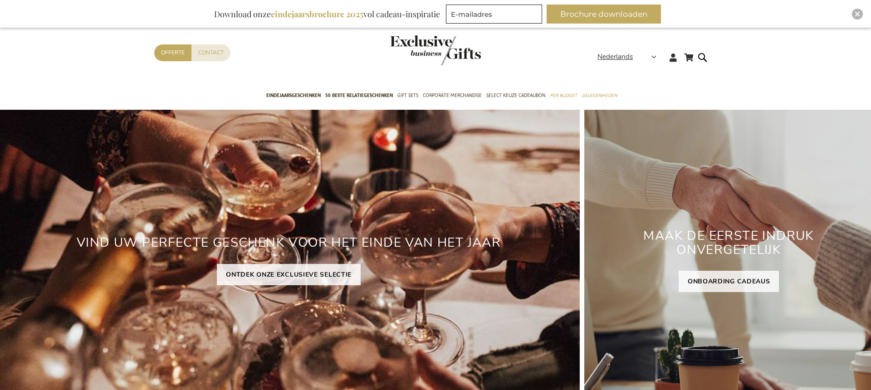 This screenshot has width=871, height=390. Describe the element at coordinates (317, 14) in the screenshot. I see `b: eindejaarsbrochure 2025` at that location.